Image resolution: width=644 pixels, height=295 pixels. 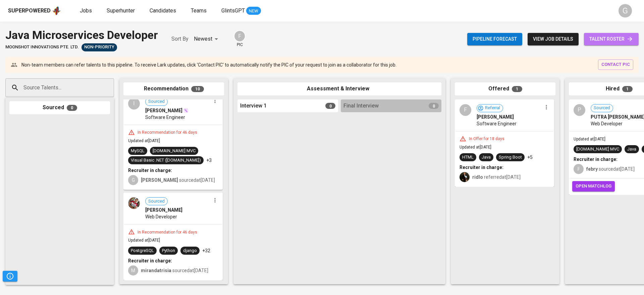 I want to click on div: Sourced, so click(x=59, y=108).